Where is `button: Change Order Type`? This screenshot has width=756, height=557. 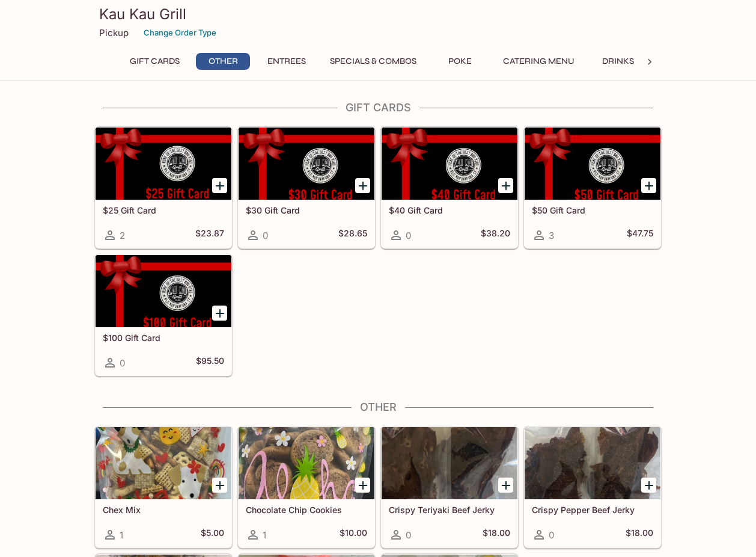
button: Change Order Type is located at coordinates (179, 33).